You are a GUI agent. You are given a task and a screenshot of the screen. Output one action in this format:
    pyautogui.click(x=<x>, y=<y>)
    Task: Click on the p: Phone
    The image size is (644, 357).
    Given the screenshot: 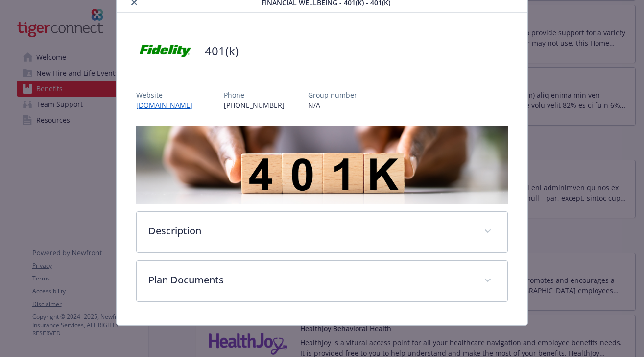 What is the action you would take?
    pyautogui.click(x=254, y=94)
    